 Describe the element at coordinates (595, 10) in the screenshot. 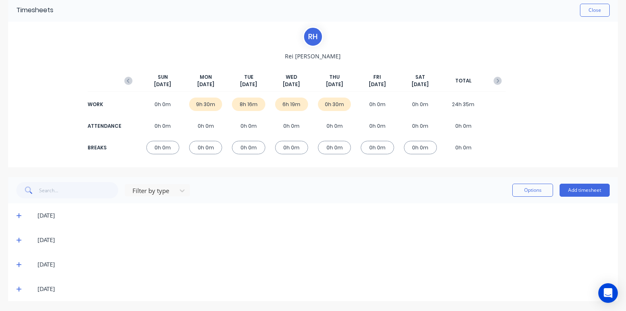

I see `button: Close` at that location.